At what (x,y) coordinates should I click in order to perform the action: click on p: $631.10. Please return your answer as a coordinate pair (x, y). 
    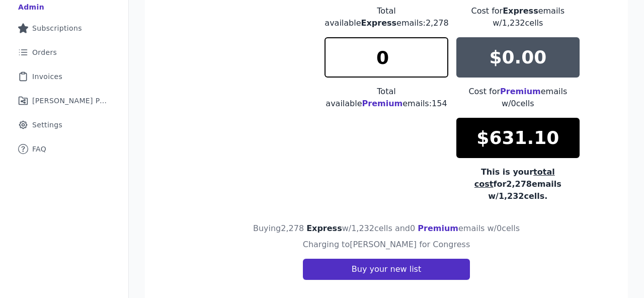
    Looking at the image, I should click on (518, 138).